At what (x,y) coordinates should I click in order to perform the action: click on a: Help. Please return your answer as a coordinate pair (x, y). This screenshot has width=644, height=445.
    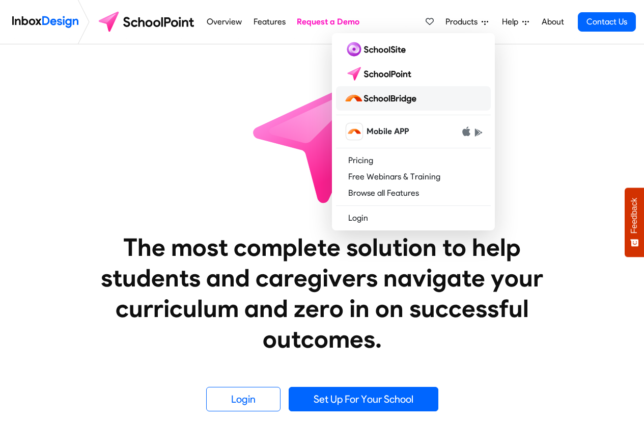
    Looking at the image, I should click on (515, 22).